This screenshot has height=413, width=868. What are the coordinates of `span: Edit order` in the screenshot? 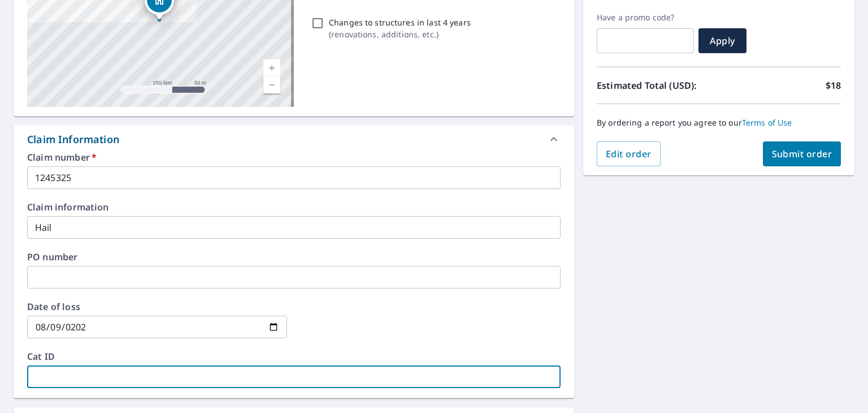 It's located at (629, 153).